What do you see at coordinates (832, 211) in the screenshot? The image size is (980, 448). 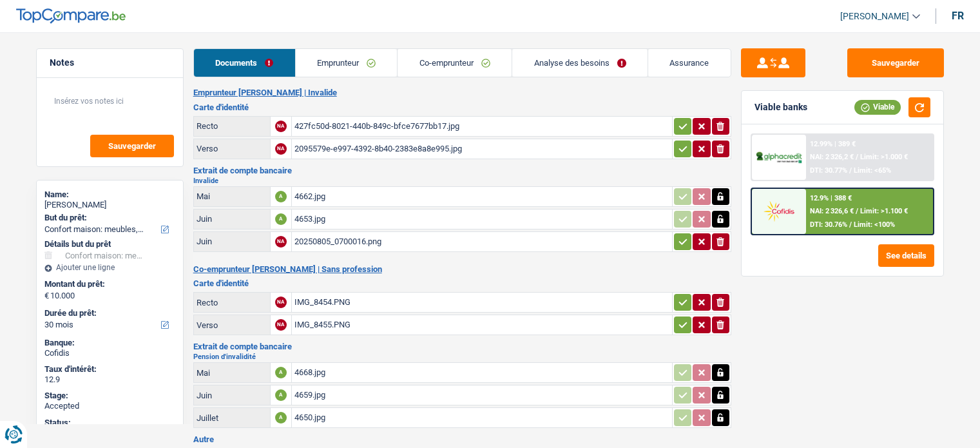 I see `span: NAI: 2 326,6 €` at bounding box center [832, 211].